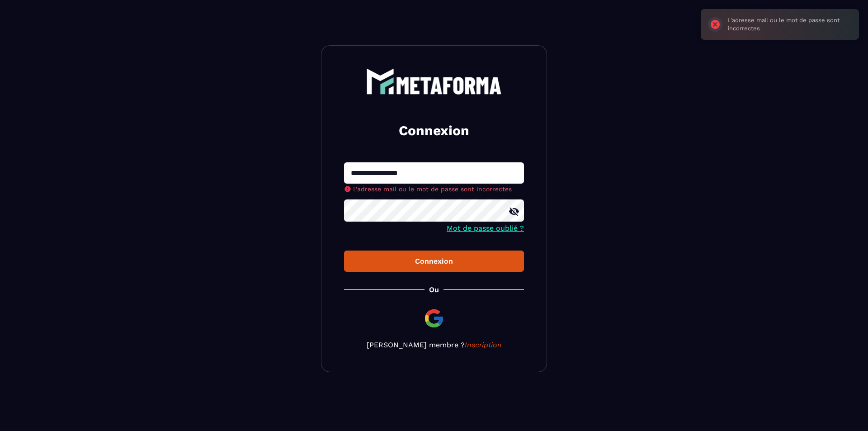  What do you see at coordinates (434, 81) in the screenshot?
I see `img: logo` at bounding box center [434, 81].